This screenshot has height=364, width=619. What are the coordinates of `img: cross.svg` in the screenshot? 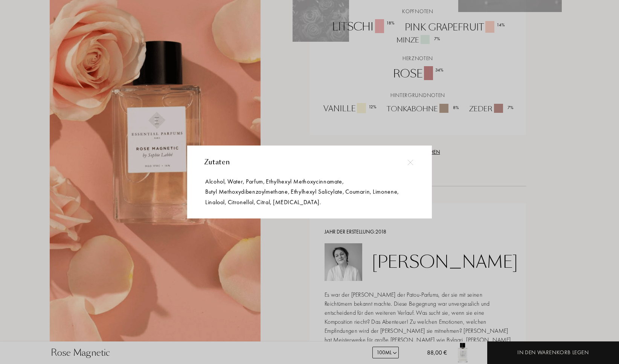 It's located at (410, 162).